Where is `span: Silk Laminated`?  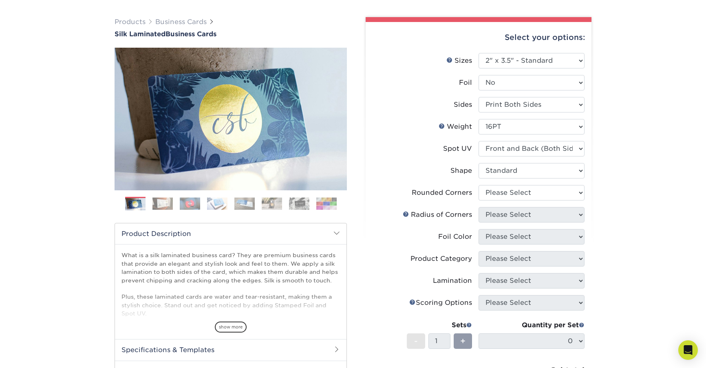 span: Silk Laminated is located at coordinates (140, 34).